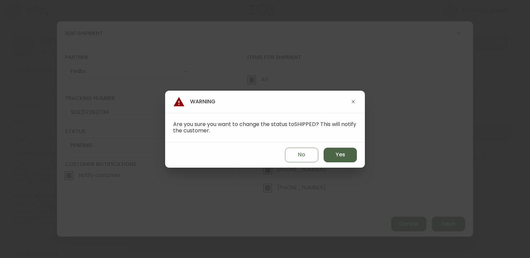 Image resolution: width=530 pixels, height=258 pixels. What do you see at coordinates (302, 155) in the screenshot?
I see `button: No` at bounding box center [302, 155].